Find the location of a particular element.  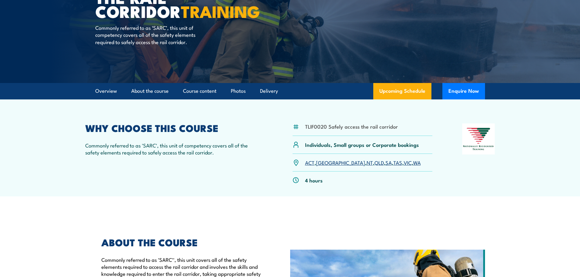

a: Photos is located at coordinates (238, 91).